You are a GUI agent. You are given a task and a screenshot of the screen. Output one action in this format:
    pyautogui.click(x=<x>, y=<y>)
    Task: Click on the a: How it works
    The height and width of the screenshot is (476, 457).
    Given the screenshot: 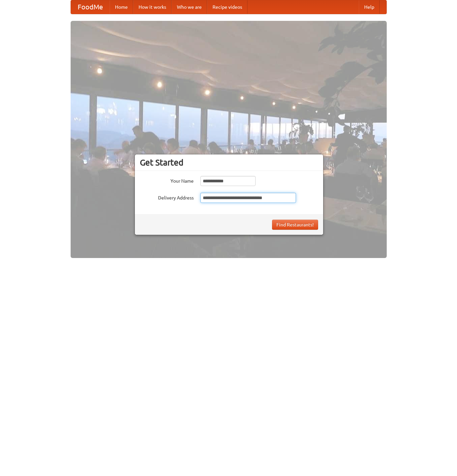 What is the action you would take?
    pyautogui.click(x=152, y=7)
    